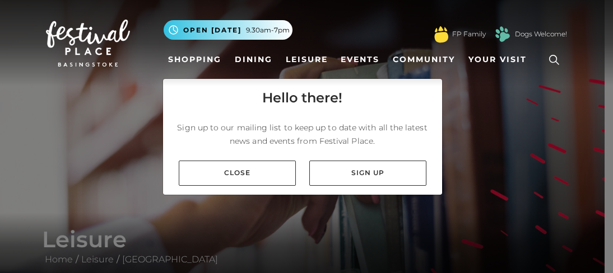  Describe the element at coordinates (367, 173) in the screenshot. I see `a: Sign up` at that location.